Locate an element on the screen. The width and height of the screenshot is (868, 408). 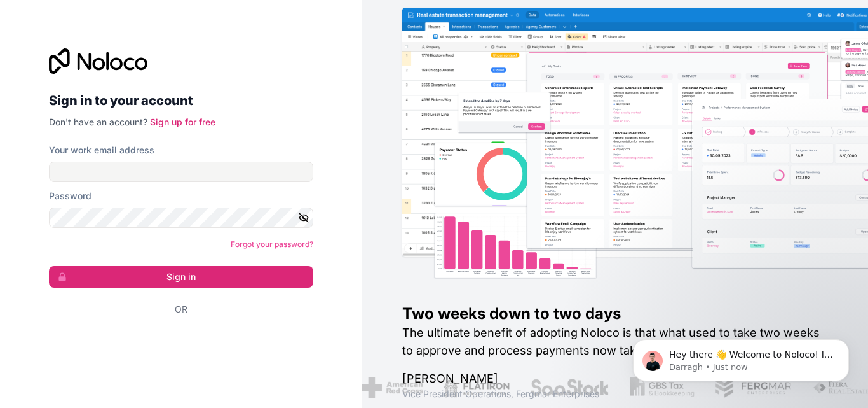
p: Message from Darragh, sent Just now is located at coordinates (137, 55).